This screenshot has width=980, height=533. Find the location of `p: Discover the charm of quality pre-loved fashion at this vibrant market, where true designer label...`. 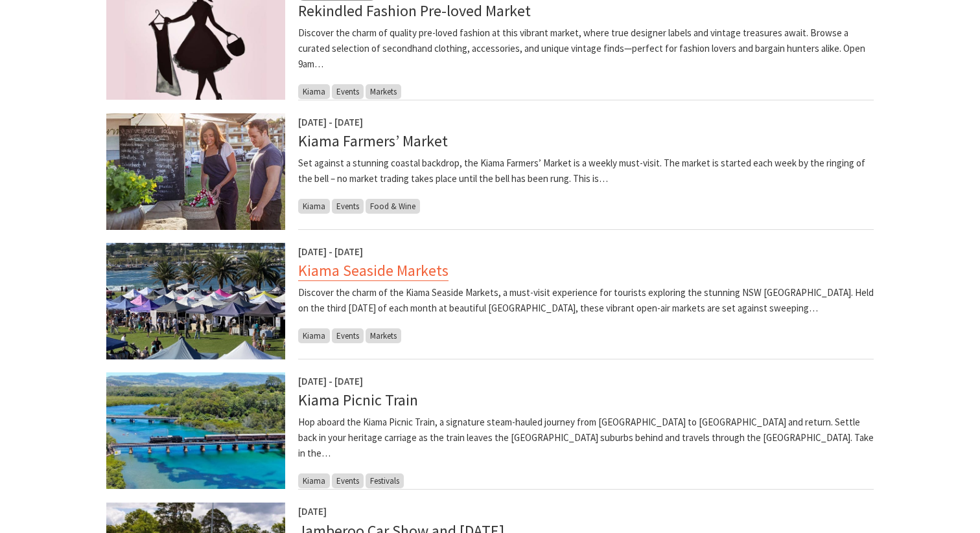

p: Discover the charm of quality pre-loved fashion at this vibrant market, where true designer label... is located at coordinates (586, 49).